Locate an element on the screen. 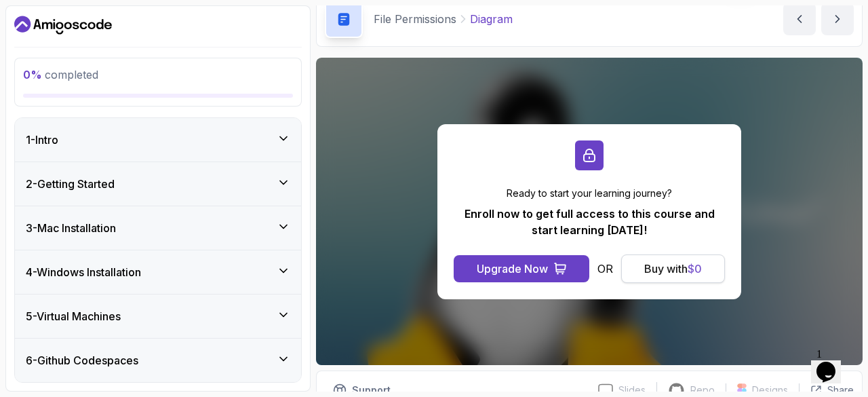 The width and height of the screenshot is (868, 397). h3: 3 - Mac Installation is located at coordinates (70, 228).